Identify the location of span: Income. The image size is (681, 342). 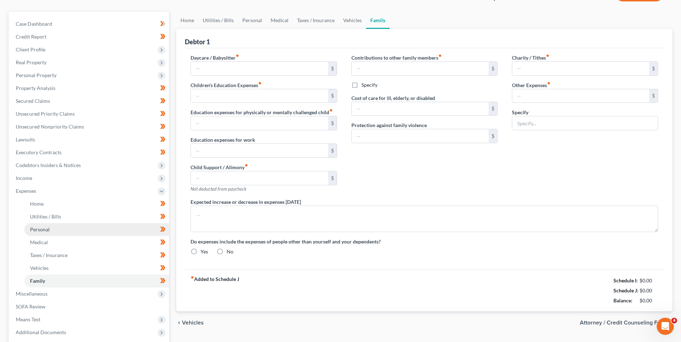
(24, 178).